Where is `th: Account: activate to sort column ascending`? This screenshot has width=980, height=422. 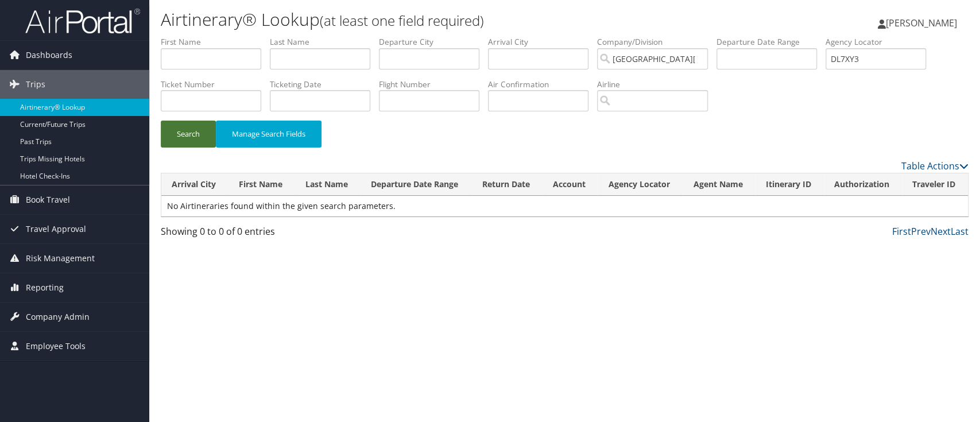
th: Account: activate to sort column ascending is located at coordinates (570, 184).